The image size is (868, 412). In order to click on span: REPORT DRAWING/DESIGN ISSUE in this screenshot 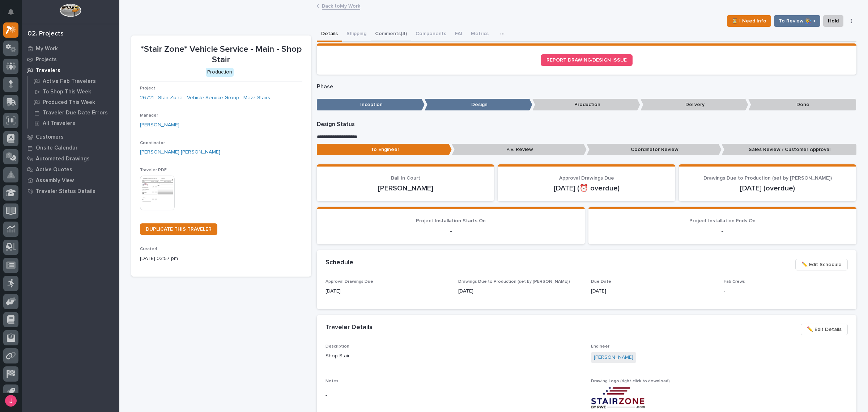, I will do `click(587, 60)`.